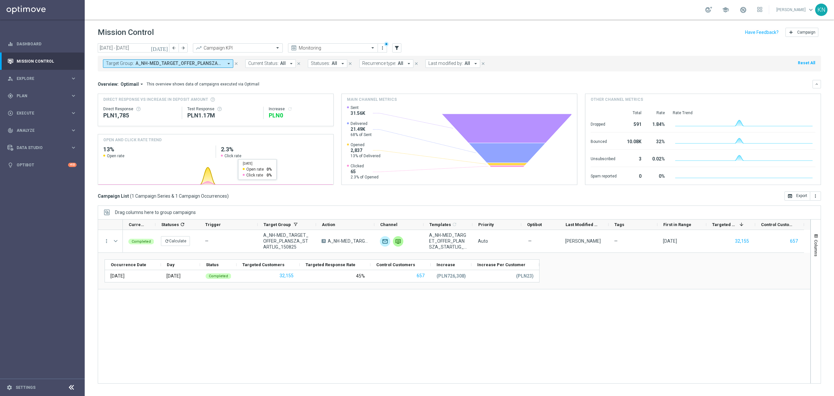  I want to click on span: Priority, so click(486, 224).